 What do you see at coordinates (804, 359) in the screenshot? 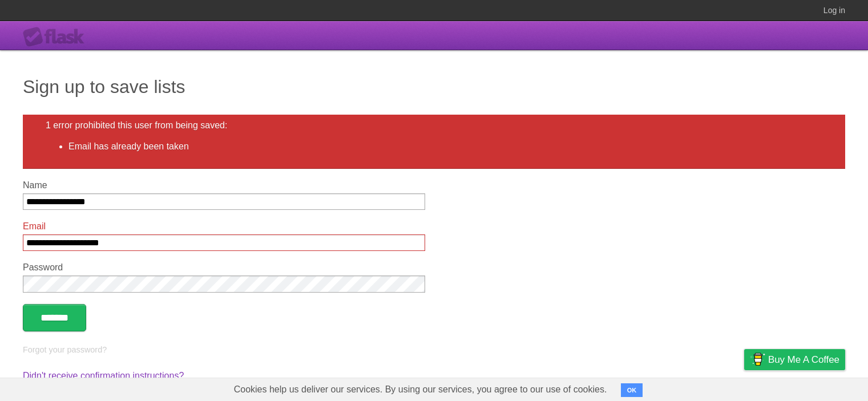
I see `span: Buy me a coffee` at bounding box center [804, 359].